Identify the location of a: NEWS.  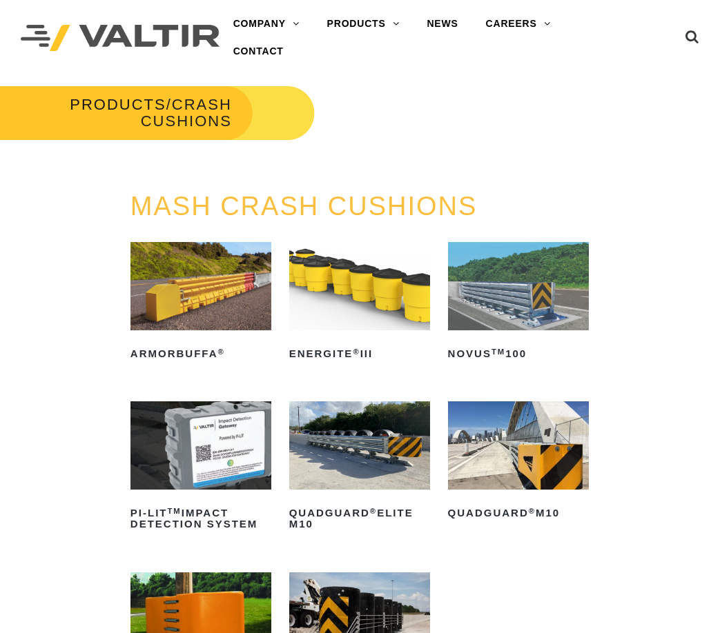
(442, 24).